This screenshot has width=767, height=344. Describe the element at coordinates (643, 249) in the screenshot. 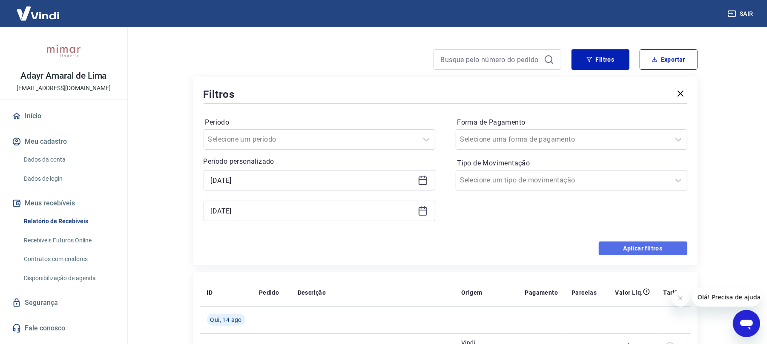

I see `button: Aplicar filtros` at that location.